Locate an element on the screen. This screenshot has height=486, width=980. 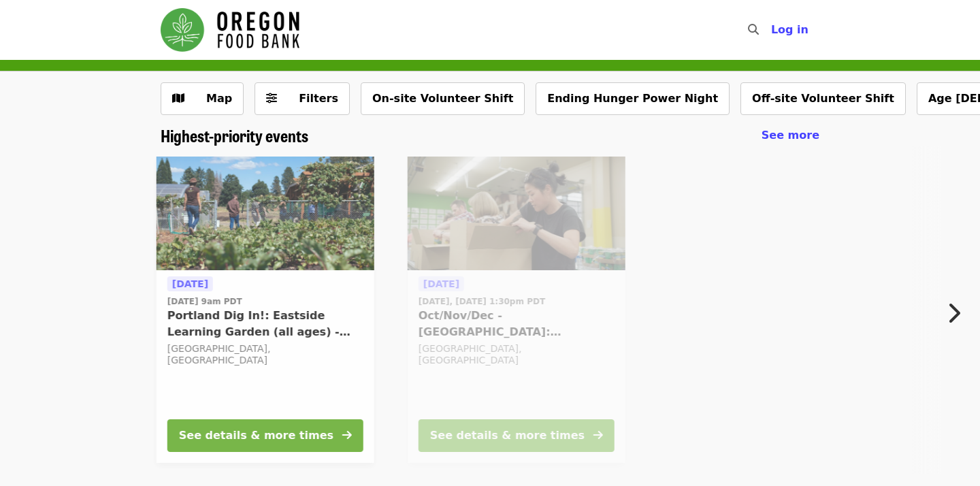
button: Show map view is located at coordinates (202, 99).